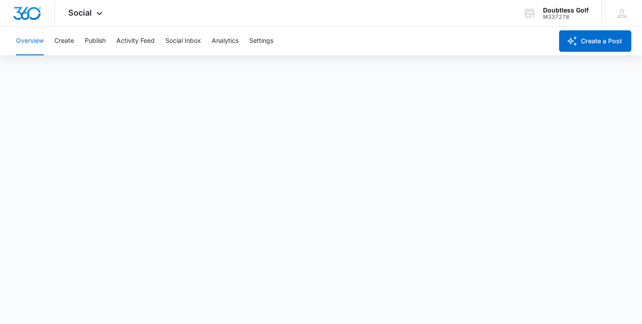 The image size is (642, 324). Describe the element at coordinates (225, 41) in the screenshot. I see `button: Analytics` at that location.